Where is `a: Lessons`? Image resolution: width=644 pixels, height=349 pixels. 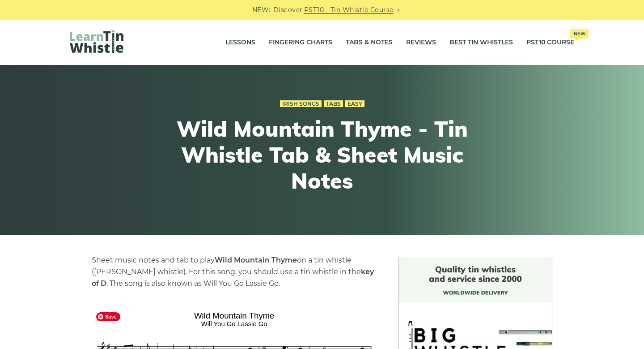
a: Lessons is located at coordinates (240, 42).